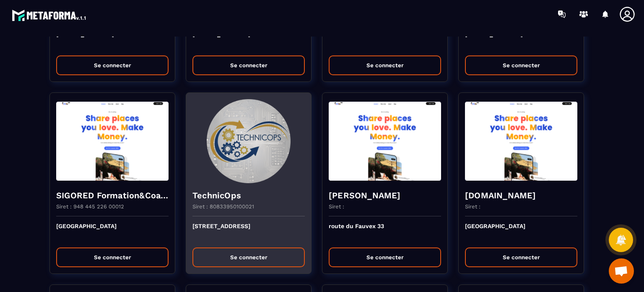 The height and width of the screenshot is (292, 644). I want to click on a: Ouvrir le chat, so click(621, 271).